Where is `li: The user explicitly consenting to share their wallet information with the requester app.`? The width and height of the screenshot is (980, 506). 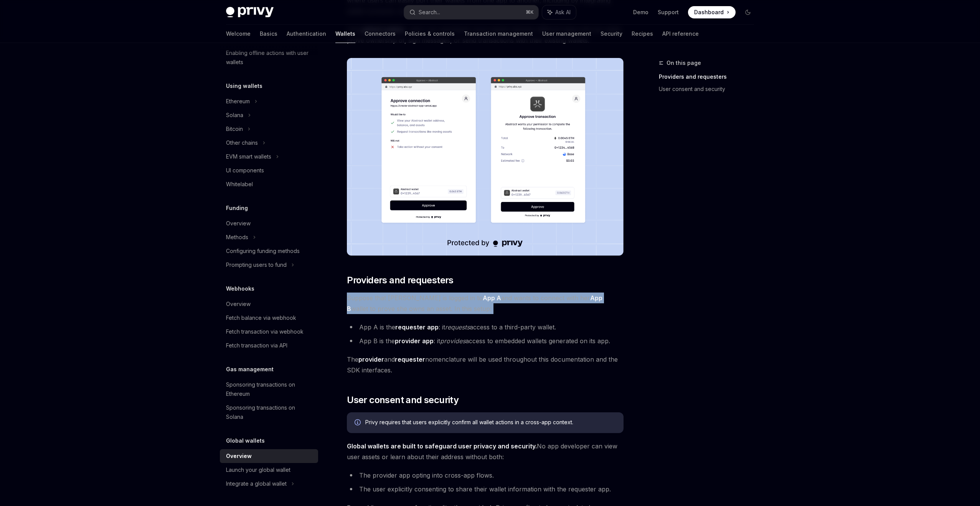 li: The user explicitly consenting to share their wallet information with the requester app. is located at coordinates (485, 489).